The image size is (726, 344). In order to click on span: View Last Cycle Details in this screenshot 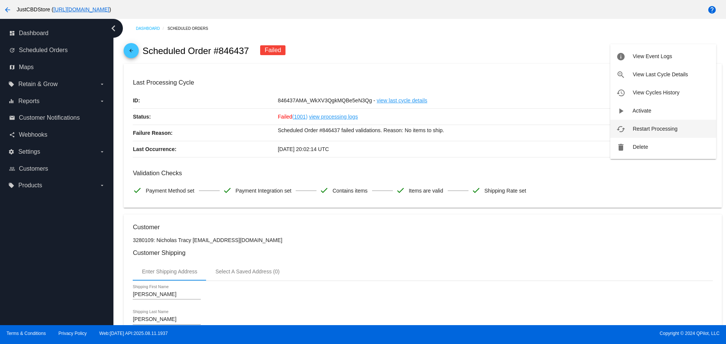, I will do `click(660, 74)`.